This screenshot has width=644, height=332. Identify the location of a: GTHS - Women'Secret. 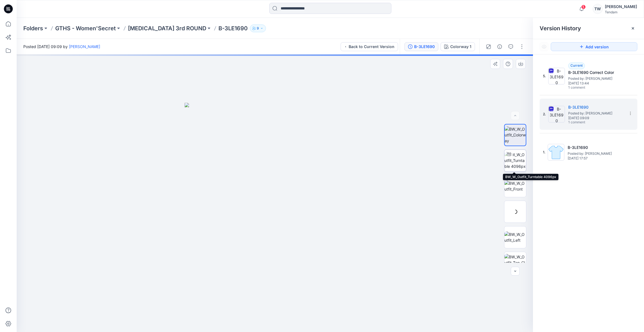
(86, 29).